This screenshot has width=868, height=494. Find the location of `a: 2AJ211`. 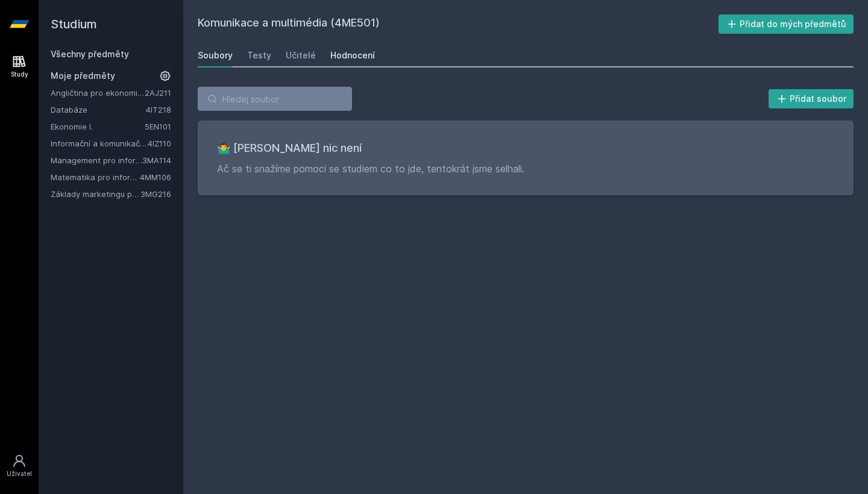

a: 2AJ211 is located at coordinates (158, 93).